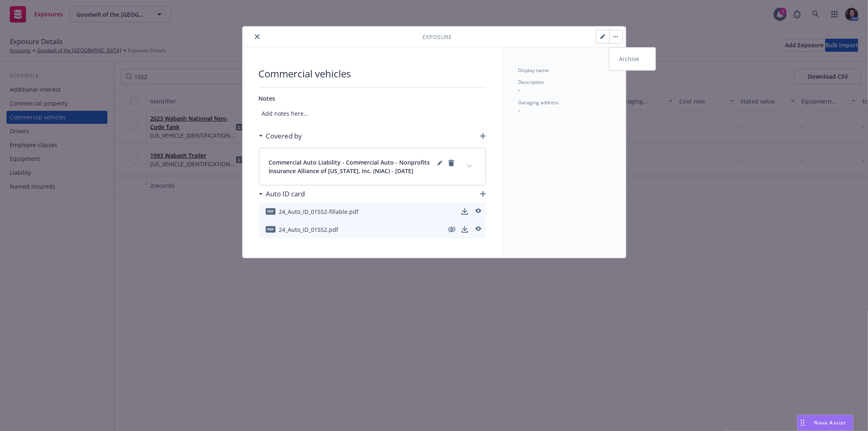 The height and width of the screenshot is (431, 868). I want to click on button: close, so click(257, 37).